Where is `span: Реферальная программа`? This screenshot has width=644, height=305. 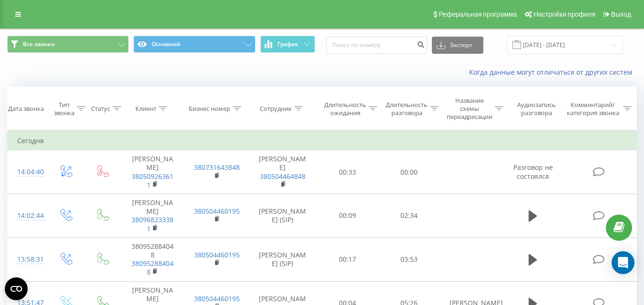
span: Реферальная программа is located at coordinates (478, 14).